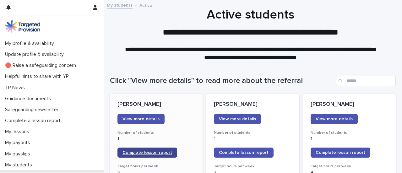 This screenshot has width=402, height=173. I want to click on p: My payslips, so click(19, 154).